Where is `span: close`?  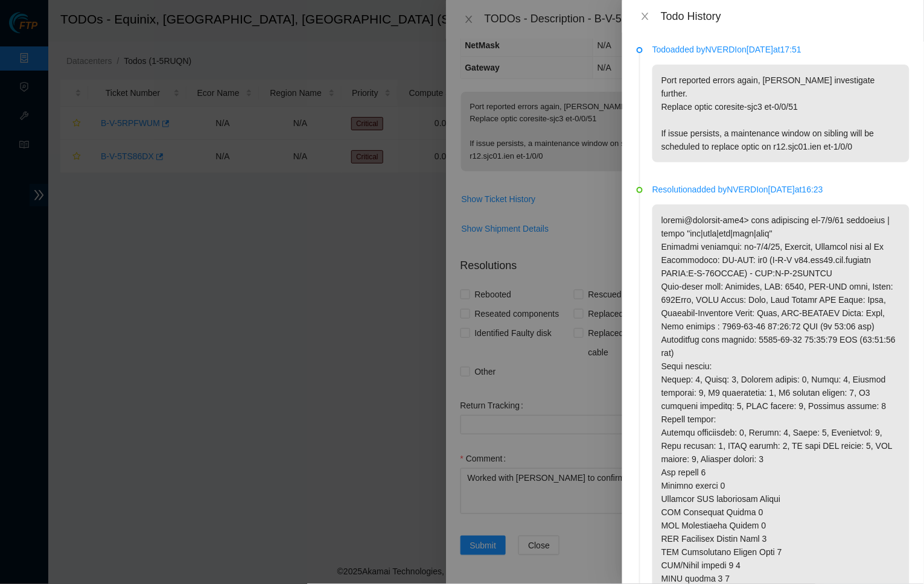
span: close is located at coordinates (645, 17).